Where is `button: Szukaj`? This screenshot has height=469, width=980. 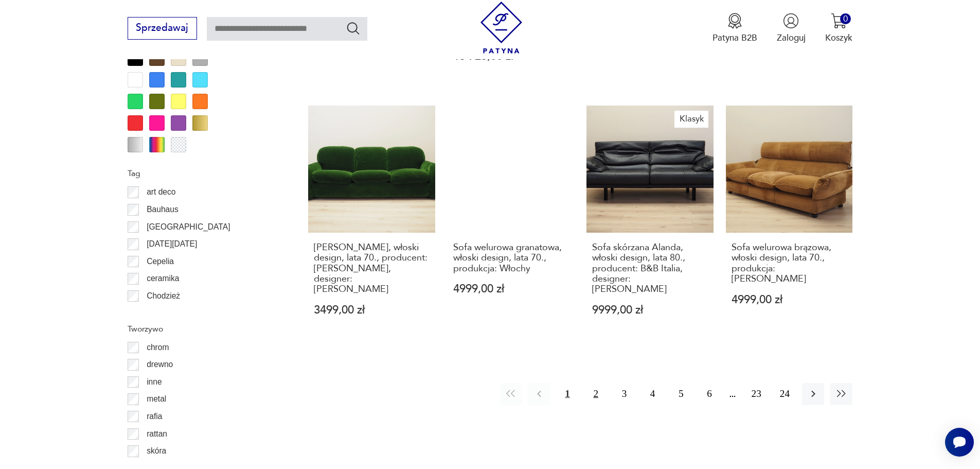 button: Szukaj is located at coordinates (353, 28).